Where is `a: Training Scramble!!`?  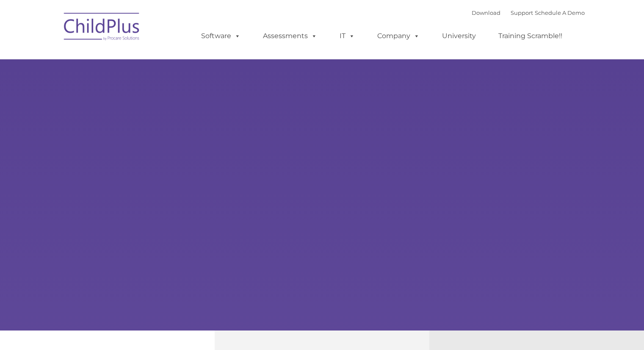
a: Training Scramble!! is located at coordinates (530, 36).